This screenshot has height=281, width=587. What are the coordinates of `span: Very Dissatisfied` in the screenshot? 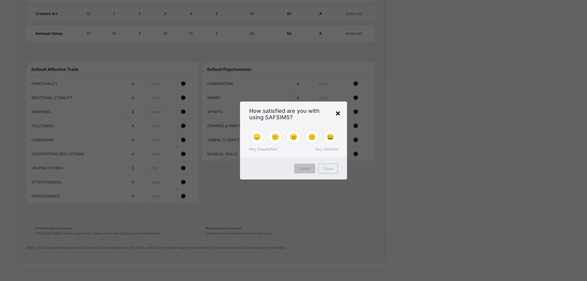 It's located at (262, 149).